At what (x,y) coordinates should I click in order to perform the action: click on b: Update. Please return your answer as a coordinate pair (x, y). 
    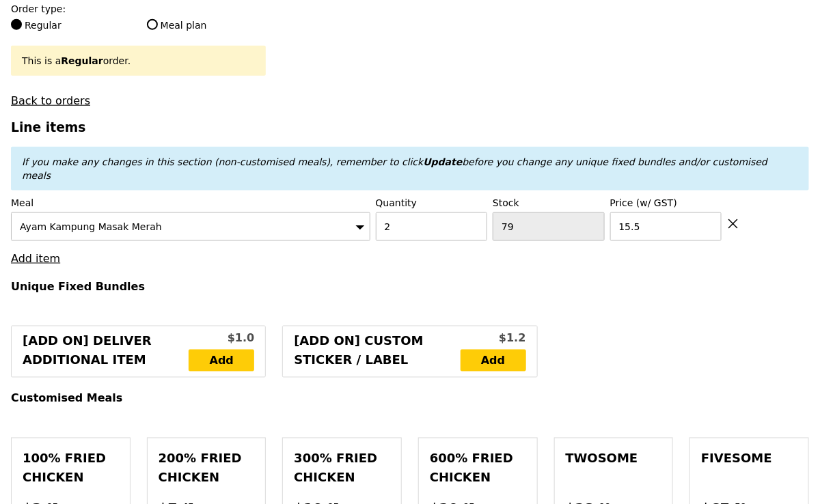
    Looking at the image, I should click on (442, 161).